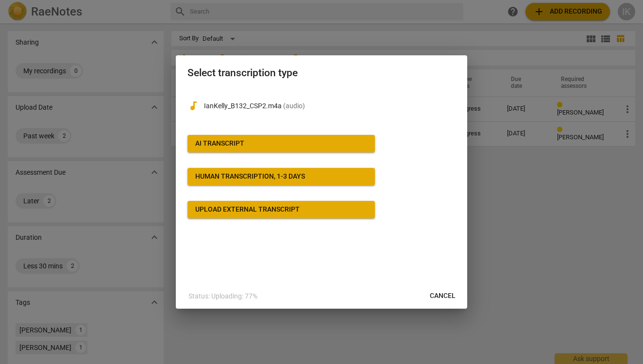 Image resolution: width=643 pixels, height=364 pixels. Describe the element at coordinates (442, 297) in the screenshot. I see `button: Cancel` at that location.